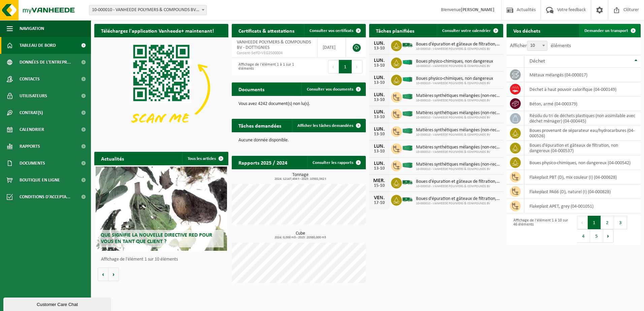 The width and height of the screenshot is (644, 311). Describe the element at coordinates (32, 29) in the screenshot. I see `span: Navigation` at that location.